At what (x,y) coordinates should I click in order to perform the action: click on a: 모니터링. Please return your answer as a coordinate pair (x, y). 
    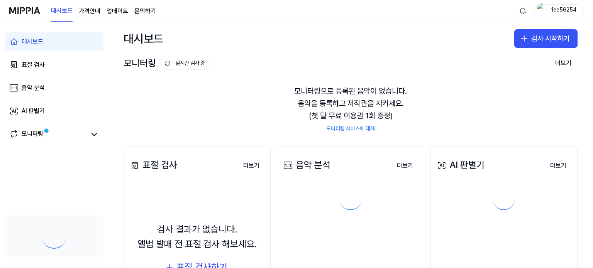
    Looking at the image, I should click on (48, 135).